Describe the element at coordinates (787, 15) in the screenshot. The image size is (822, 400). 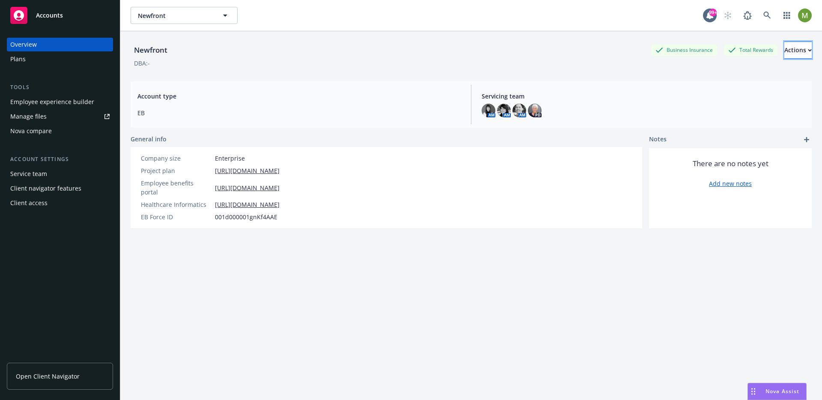
I see `a: Switch app` at that location.